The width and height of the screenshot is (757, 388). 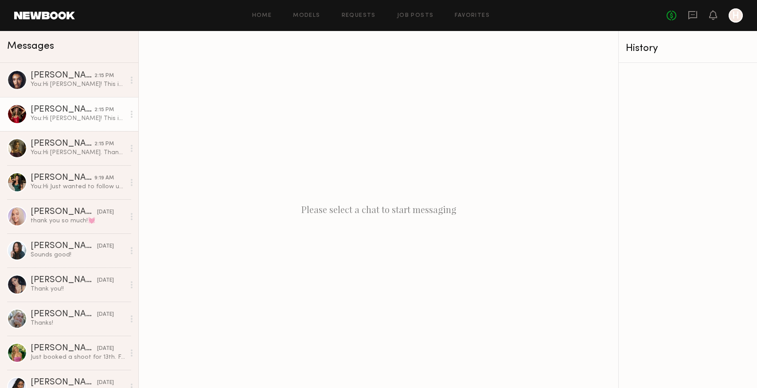 What do you see at coordinates (688, 48) in the screenshot?
I see `div: History` at bounding box center [688, 48].